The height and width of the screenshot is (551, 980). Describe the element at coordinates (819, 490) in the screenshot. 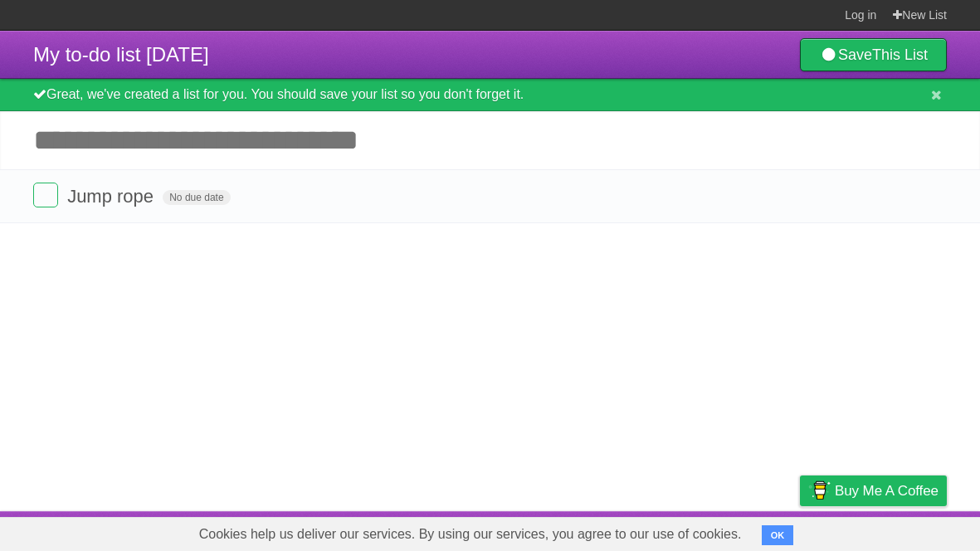

I see `img: Buy me a coffee` at that location.